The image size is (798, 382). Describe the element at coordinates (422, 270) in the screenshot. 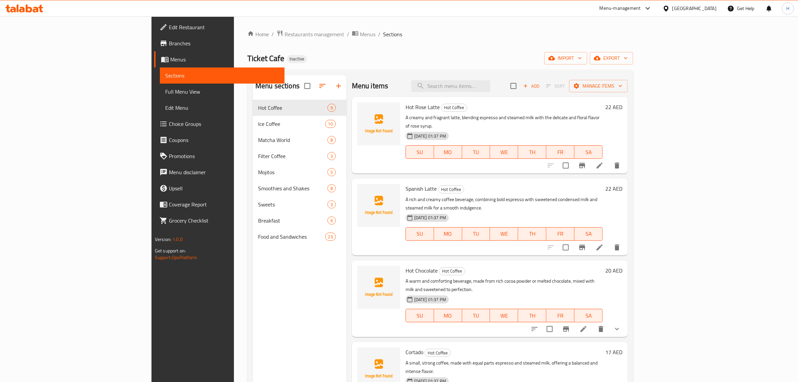

I see `span: Hot Chocolate` at that location.